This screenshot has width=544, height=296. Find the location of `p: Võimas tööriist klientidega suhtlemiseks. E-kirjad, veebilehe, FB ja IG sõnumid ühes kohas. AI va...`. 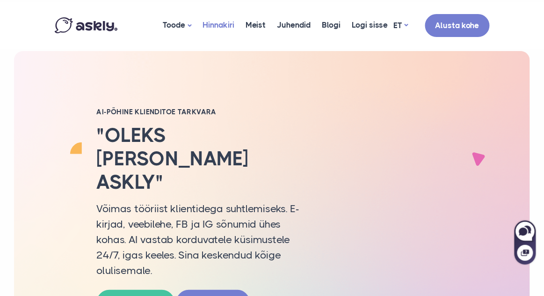

p: Võimas tööriist klientidega suhtlemiseks. E-kirjad, veebilehe, FB ja IG sõnumid ühes kohas. AI va... is located at coordinates (202, 239).